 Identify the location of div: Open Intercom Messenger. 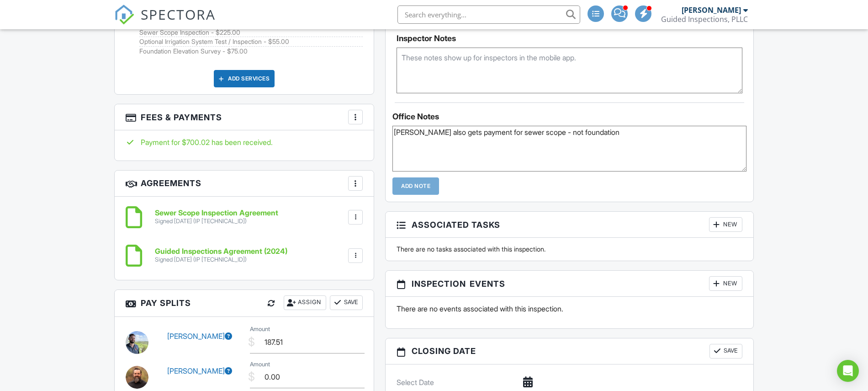
(848, 371).